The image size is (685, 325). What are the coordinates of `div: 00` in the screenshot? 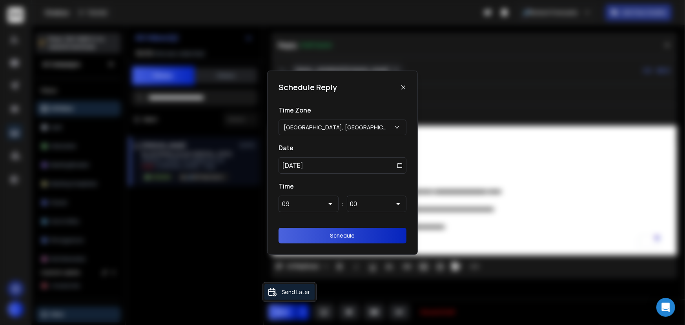 It's located at (354, 204).